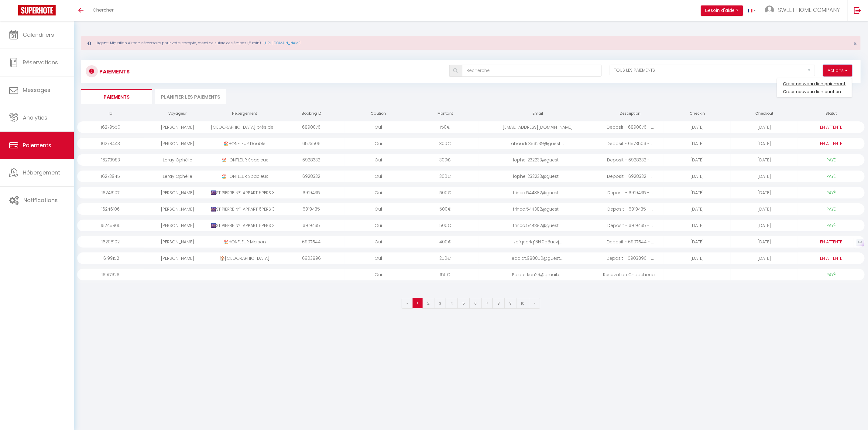 Image resolution: width=868 pixels, height=430 pixels. Describe the element at coordinates (111, 127) in the screenshot. I see `div: 16279550` at that location.